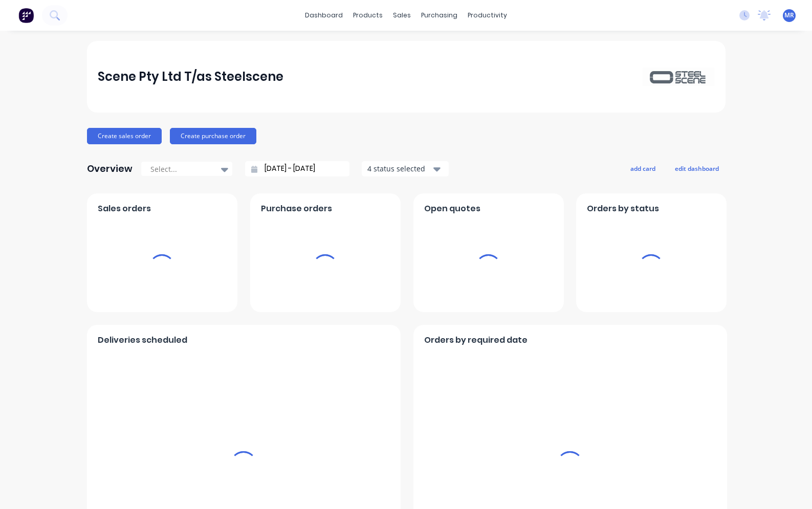 This screenshot has height=509, width=812. I want to click on button: Create purchase order, so click(213, 136).